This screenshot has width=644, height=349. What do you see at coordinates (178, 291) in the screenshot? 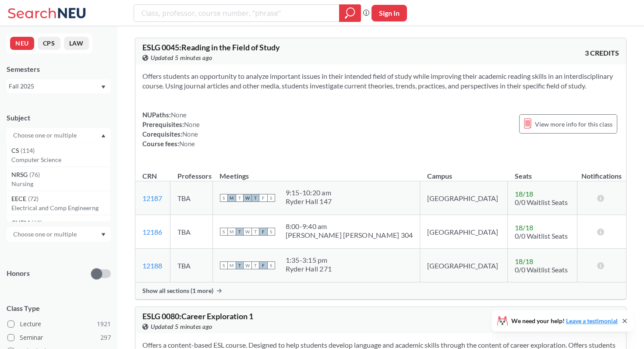
I see `span: Show all sections (1 more)` at bounding box center [178, 291].